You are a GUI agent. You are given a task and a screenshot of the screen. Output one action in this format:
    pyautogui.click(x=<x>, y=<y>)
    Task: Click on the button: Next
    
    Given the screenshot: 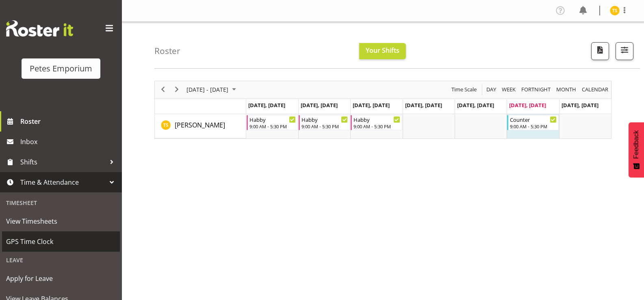 What is the action you would take?
    pyautogui.click(x=177, y=89)
    